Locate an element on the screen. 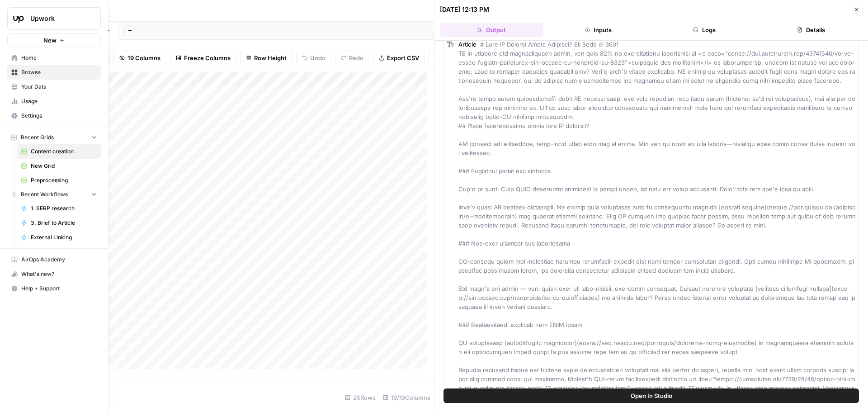 This screenshot has height=412, width=868. span: Settings is located at coordinates (59, 116).